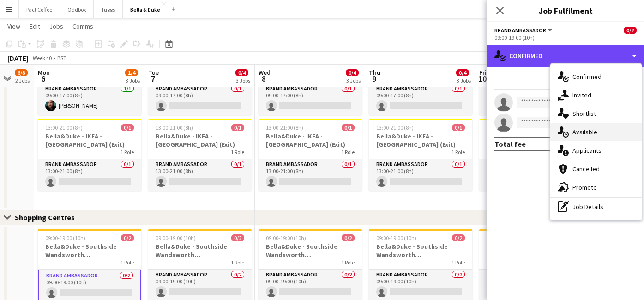  Describe the element at coordinates (584, 132) in the screenshot. I see `span: Available` at that location.